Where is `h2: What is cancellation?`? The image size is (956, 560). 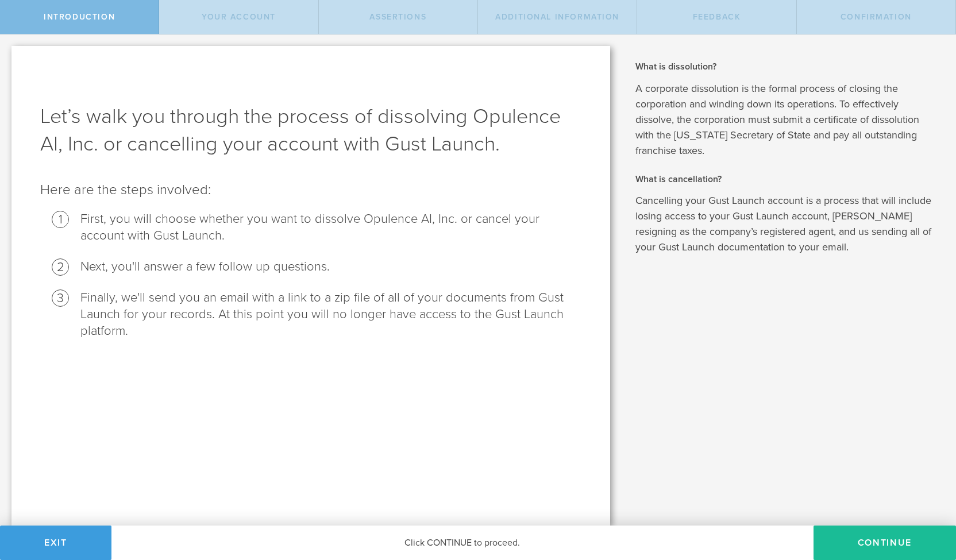 h2: What is cancellation? is located at coordinates (787, 179).